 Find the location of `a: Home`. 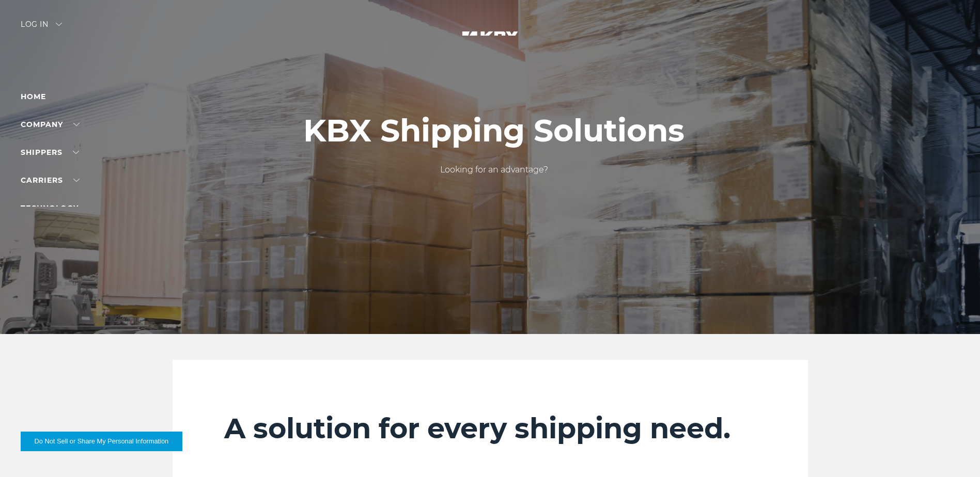

a: Home is located at coordinates (33, 96).